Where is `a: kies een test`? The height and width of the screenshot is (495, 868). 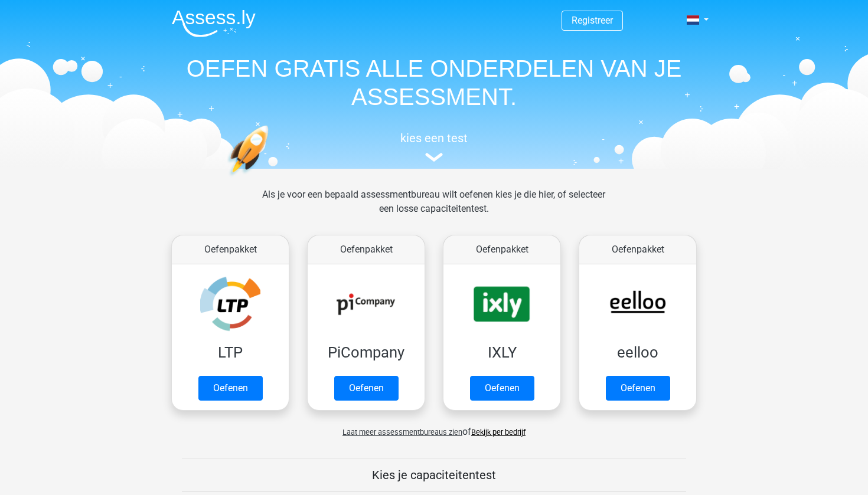
a: kies een test is located at coordinates (434, 146).